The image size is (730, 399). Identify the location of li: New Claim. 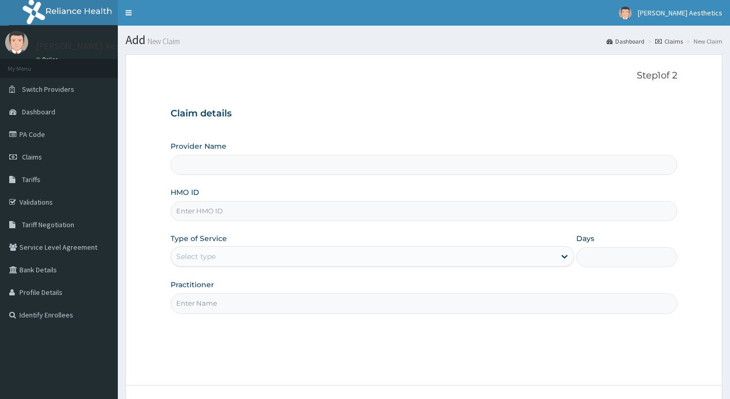
(703, 41).